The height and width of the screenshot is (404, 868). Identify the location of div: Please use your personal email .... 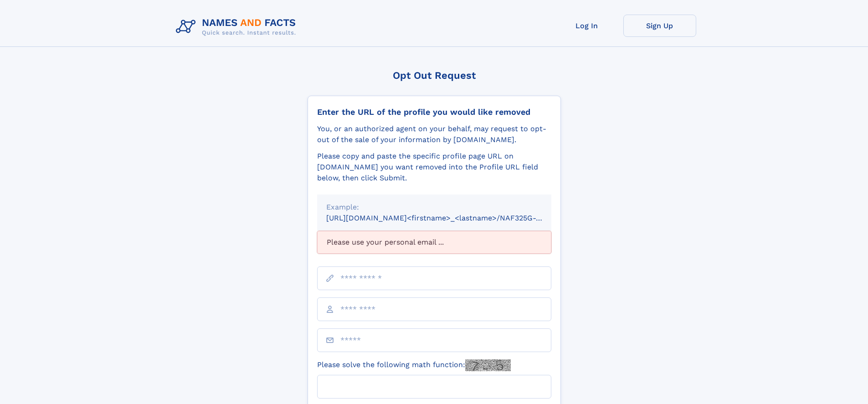
(434, 242).